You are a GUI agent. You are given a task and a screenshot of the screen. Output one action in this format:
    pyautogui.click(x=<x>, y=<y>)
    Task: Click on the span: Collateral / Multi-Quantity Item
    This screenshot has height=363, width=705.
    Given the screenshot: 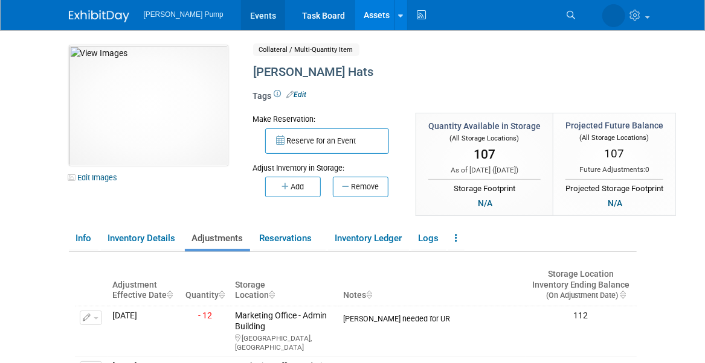 What is the action you would take?
    pyautogui.click(x=306, y=50)
    